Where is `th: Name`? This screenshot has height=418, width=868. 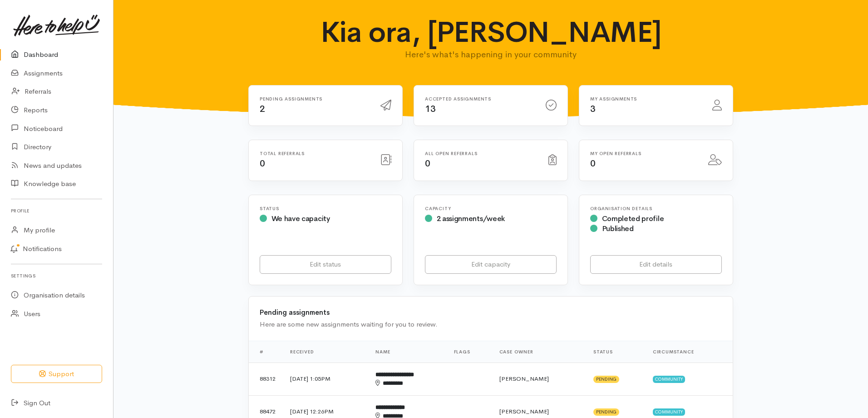 th: Name is located at coordinates (407, 351).